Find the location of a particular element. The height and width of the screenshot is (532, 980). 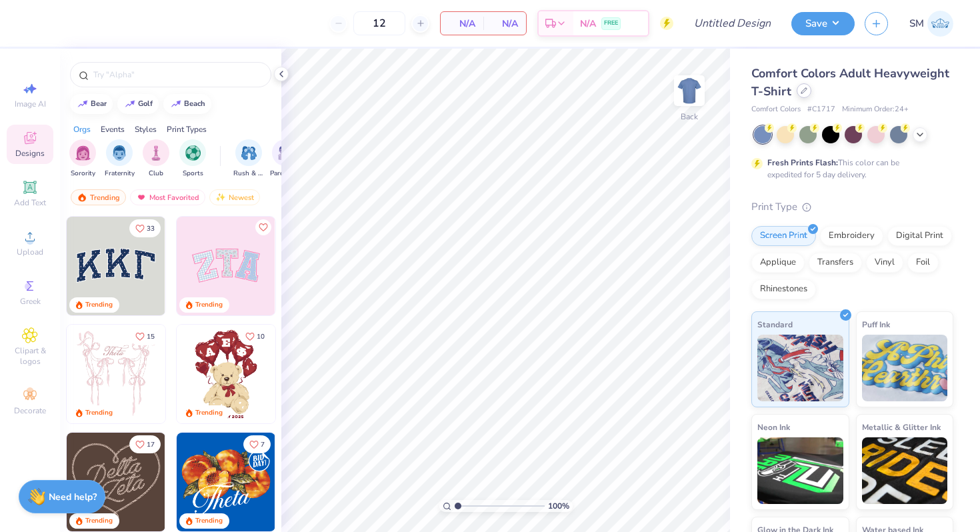

span: Fraternity is located at coordinates (119, 174).